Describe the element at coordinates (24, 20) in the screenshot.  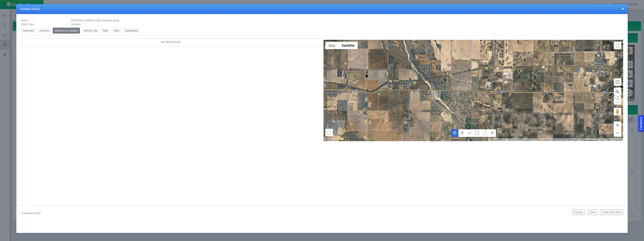
I see `span: Name` at that location.